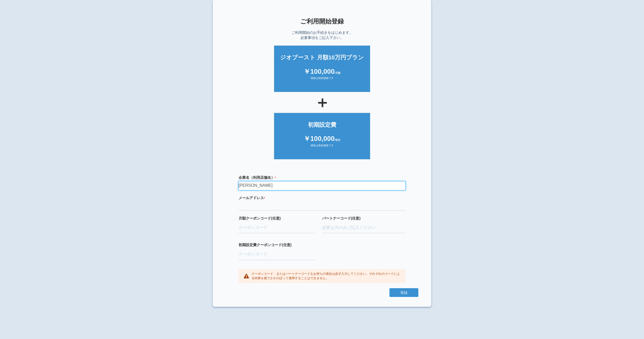 The height and width of the screenshot is (339, 644). Describe the element at coordinates (322, 35) in the screenshot. I see `p: ご利用開始のお手続きをはじめます。 必要事項をご記入下さい。` at that location.